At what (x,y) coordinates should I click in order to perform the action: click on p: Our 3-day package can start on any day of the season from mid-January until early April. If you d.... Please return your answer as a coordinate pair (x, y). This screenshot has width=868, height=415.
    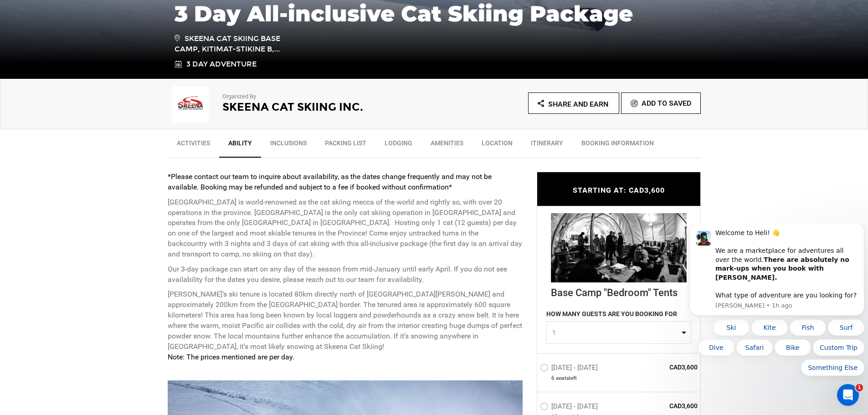
    Looking at the image, I should click on (345, 275).